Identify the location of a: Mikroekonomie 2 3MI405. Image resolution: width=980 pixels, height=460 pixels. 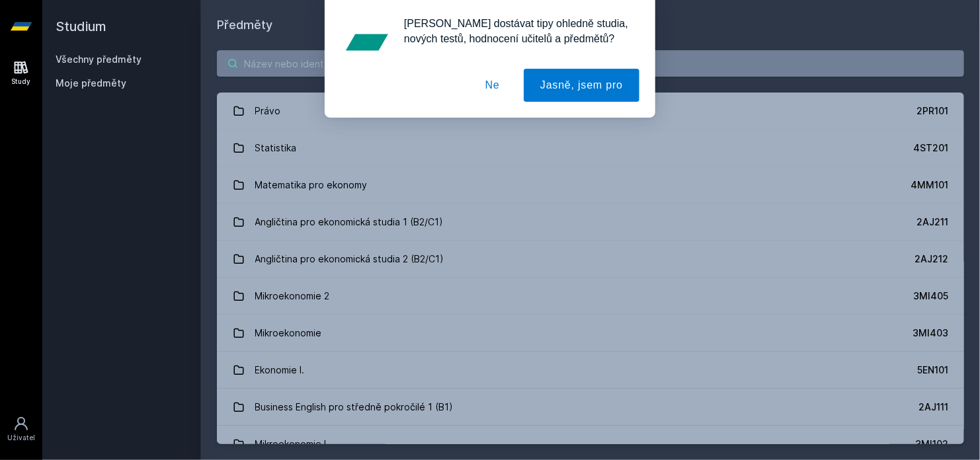
(591, 296).